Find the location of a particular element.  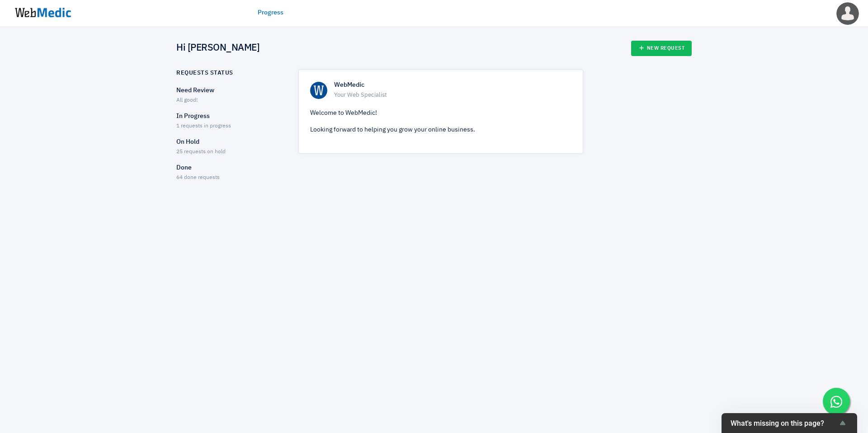

p: Welcome to WebMedic! is located at coordinates (441, 113).